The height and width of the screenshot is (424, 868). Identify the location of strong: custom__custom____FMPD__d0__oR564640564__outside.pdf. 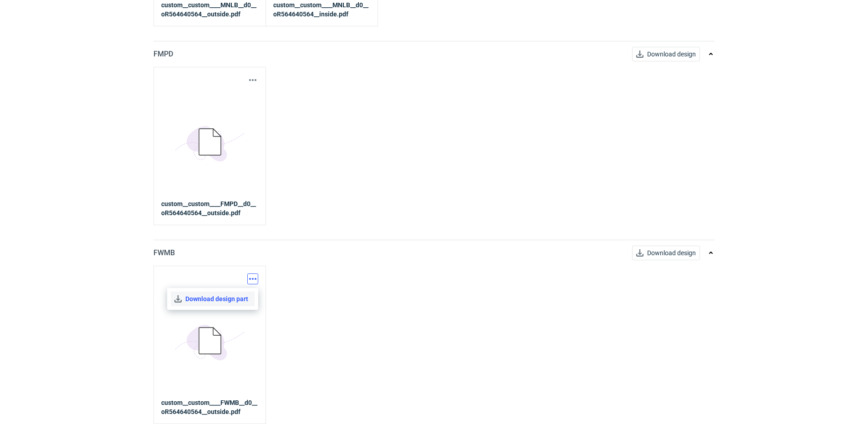
(210, 209).